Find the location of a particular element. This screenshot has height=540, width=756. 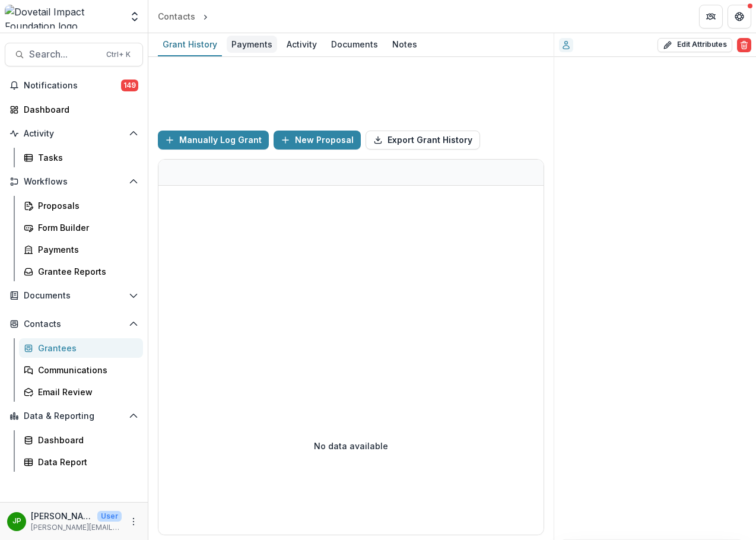

span: Documents is located at coordinates (74, 295).